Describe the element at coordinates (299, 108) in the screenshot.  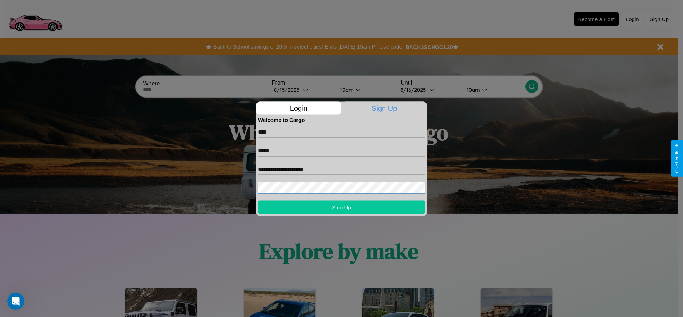
I see `p: Login` at that location.